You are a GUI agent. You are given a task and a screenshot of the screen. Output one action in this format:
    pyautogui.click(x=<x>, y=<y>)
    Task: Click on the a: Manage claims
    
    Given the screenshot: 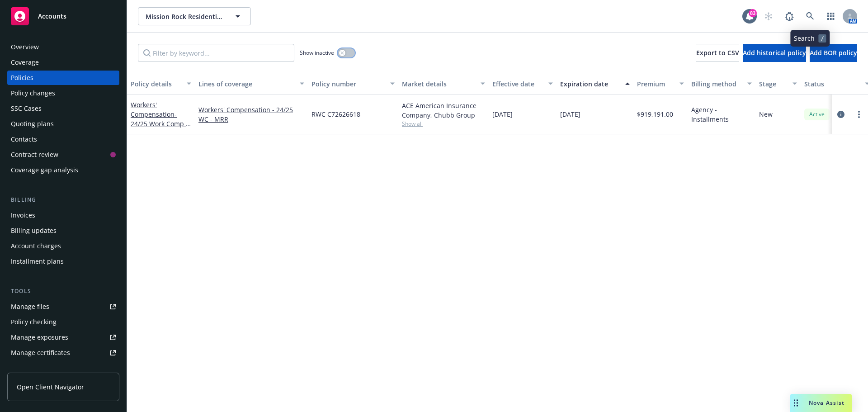 What is the action you would take?
    pyautogui.click(x=64, y=368)
    